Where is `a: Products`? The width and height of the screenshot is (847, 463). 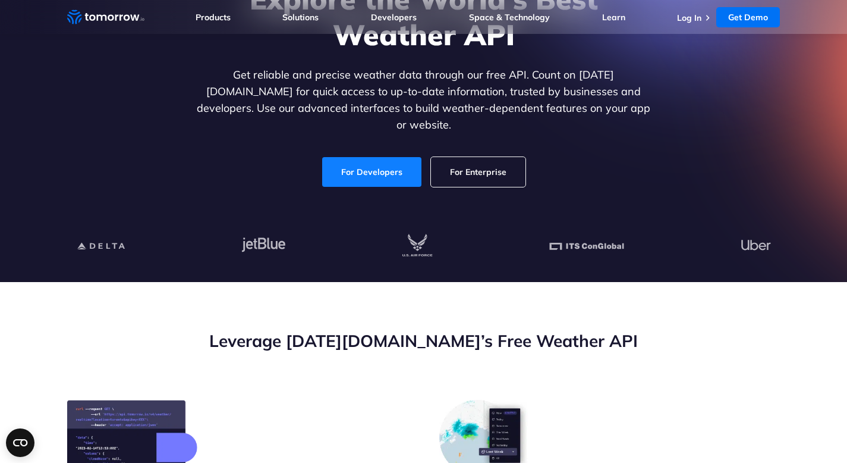
a: Products is located at coordinates (213, 17).